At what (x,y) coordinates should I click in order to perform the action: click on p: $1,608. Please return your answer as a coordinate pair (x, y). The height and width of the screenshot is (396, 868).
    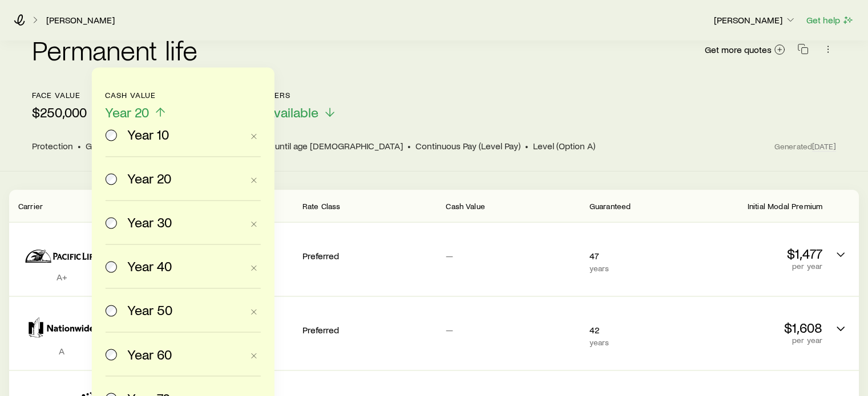
    Looking at the image, I should click on (755, 328).